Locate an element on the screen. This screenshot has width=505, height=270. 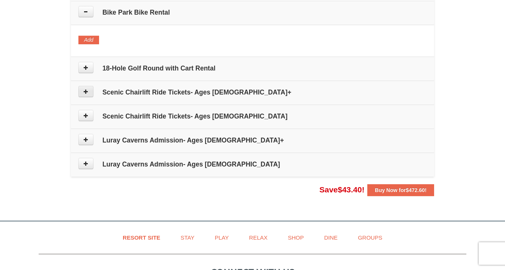
h4: 18-Hole Golf Round with Cart Rental is located at coordinates (253, 68).